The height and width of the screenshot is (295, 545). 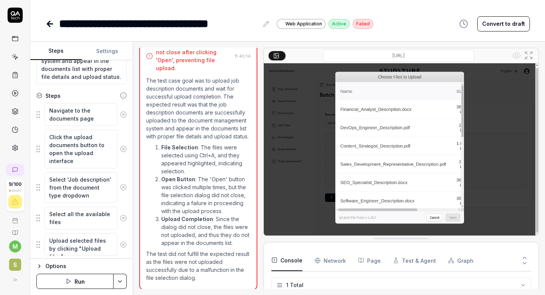 What do you see at coordinates (180, 147) in the screenshot?
I see `strong: File Selection` at bounding box center [180, 147].